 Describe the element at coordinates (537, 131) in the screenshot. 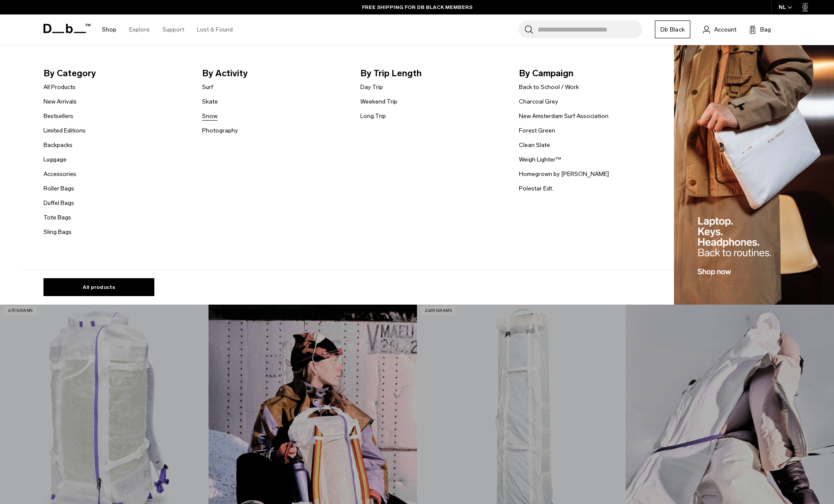

I see `a: Forest Green` at that location.